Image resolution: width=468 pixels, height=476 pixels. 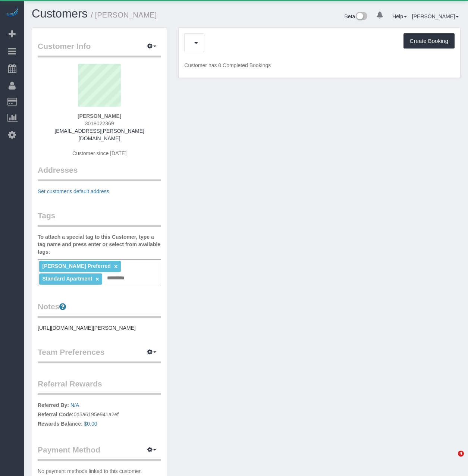 What do you see at coordinates (99, 355) in the screenshot?
I see `legend: Team Preferences` at bounding box center [99, 355].